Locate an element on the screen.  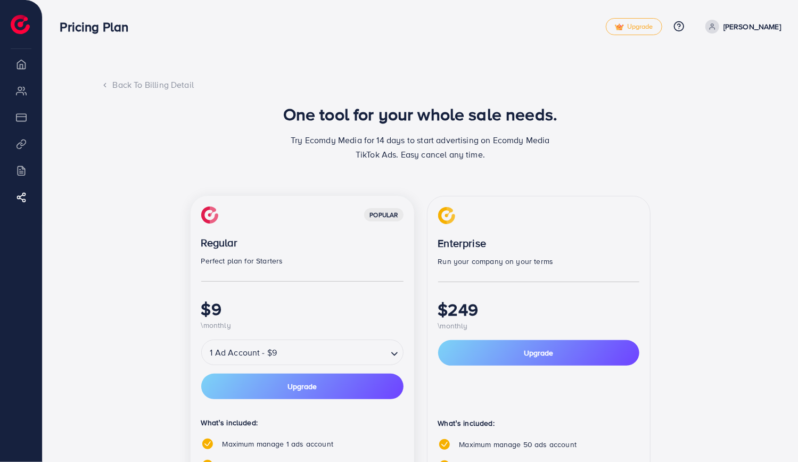
h1: $9 is located at coordinates (302, 309).